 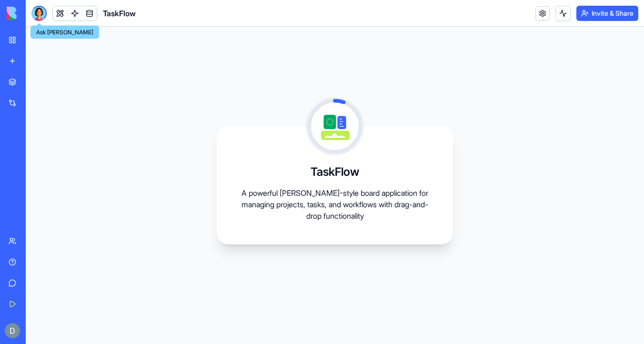 What do you see at coordinates (607, 14) in the screenshot?
I see `button: Invite & Share` at bounding box center [607, 14].